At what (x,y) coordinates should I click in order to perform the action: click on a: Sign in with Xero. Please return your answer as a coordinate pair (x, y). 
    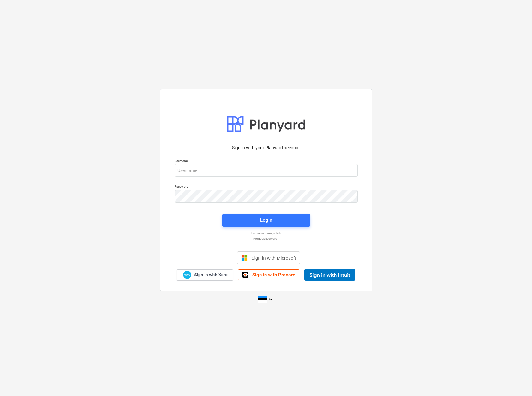
    Looking at the image, I should click on (205, 275).